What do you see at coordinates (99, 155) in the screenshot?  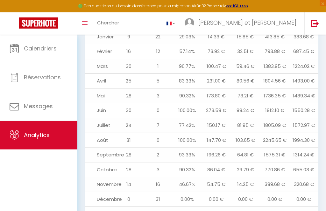 I see `td: Septembre` at bounding box center [99, 155].